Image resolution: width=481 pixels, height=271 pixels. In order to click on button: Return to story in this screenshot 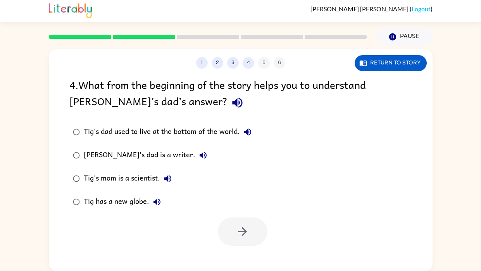, I will do `click(391, 63)`.